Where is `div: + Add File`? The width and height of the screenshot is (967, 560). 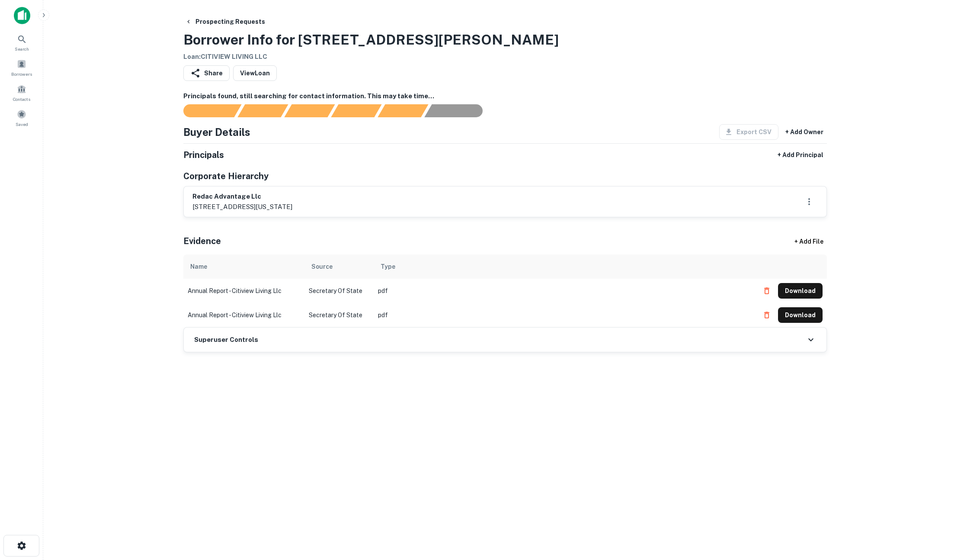 div: + Add File is located at coordinates (809, 241).